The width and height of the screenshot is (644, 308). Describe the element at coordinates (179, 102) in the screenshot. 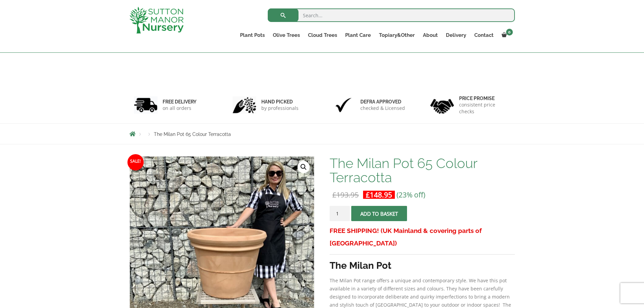

I see `h6: FREE DELIVERY` at that location.